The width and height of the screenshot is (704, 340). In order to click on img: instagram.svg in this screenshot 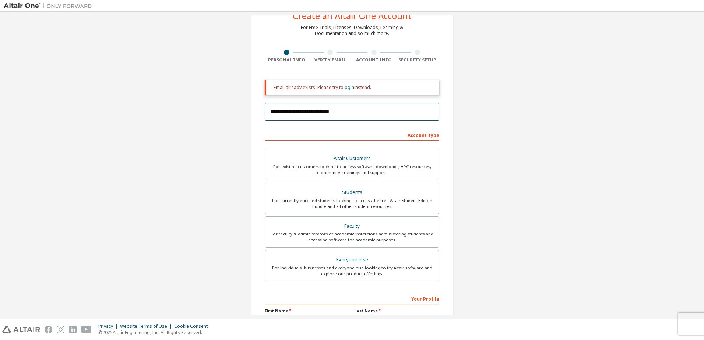, I will do `click(60, 329)`.